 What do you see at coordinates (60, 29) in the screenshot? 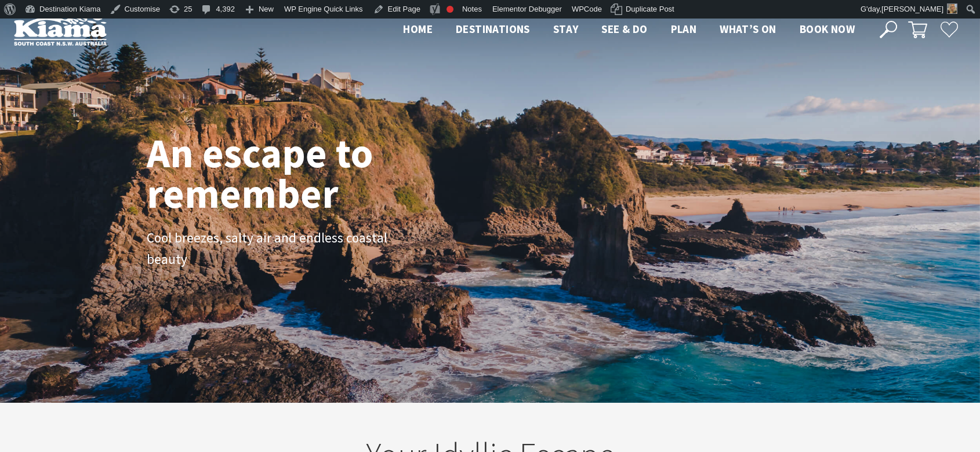
I see `img: Kiama Logo` at bounding box center [60, 29].